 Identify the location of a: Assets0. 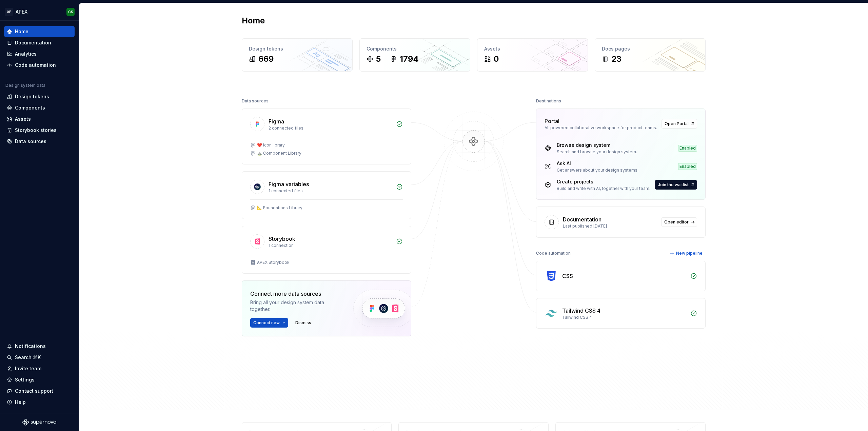
(533, 55).